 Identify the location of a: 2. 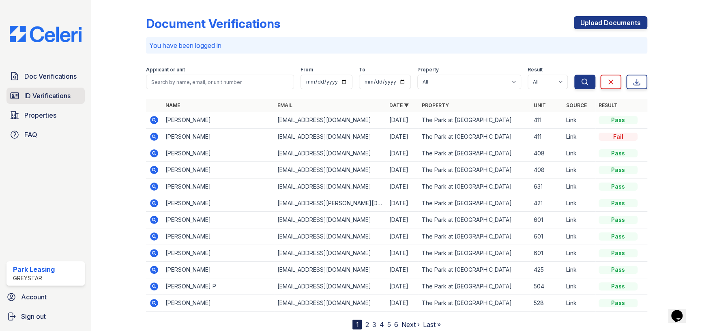
(367, 325).